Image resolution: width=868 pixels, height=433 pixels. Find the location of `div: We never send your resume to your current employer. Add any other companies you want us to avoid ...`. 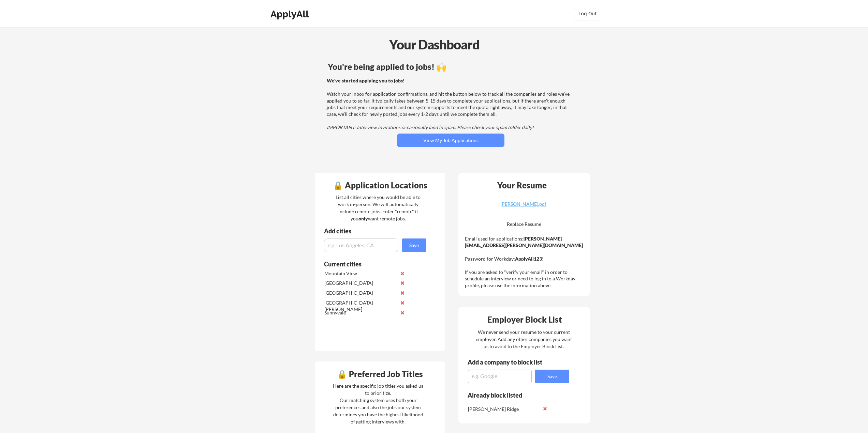

div: We never send your resume to your current employer. Add any other companies you want us to avoid ... is located at coordinates (524, 340).